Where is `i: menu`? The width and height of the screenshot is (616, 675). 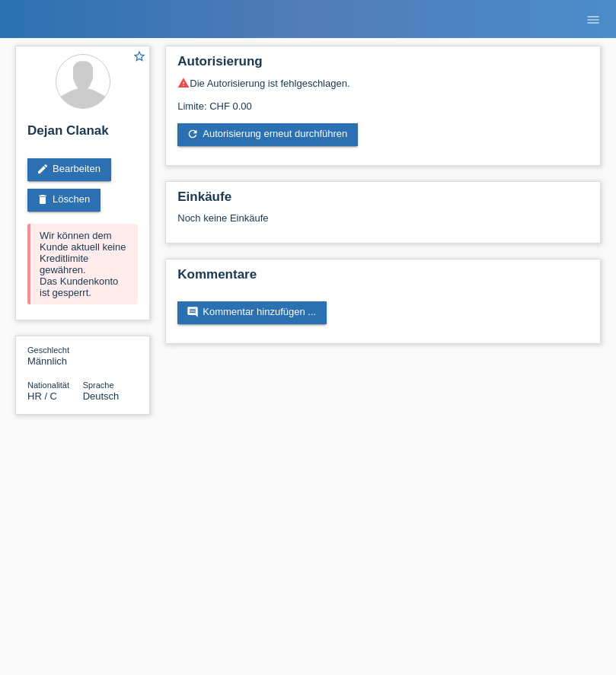 i: menu is located at coordinates (593, 20).